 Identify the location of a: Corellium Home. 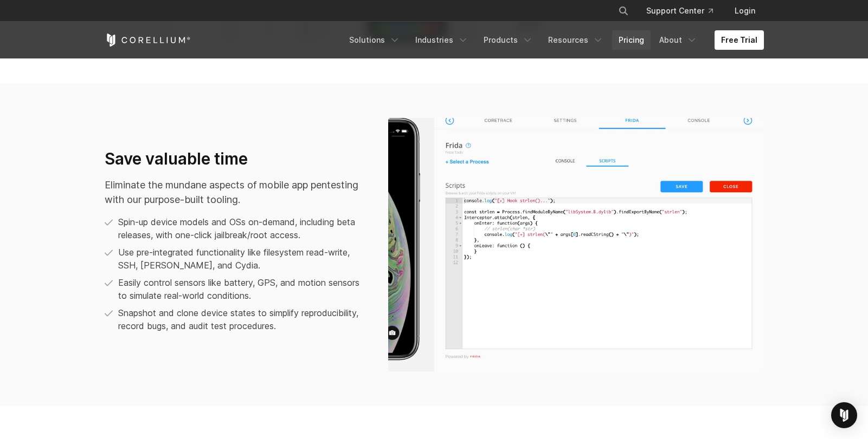
(147, 40).